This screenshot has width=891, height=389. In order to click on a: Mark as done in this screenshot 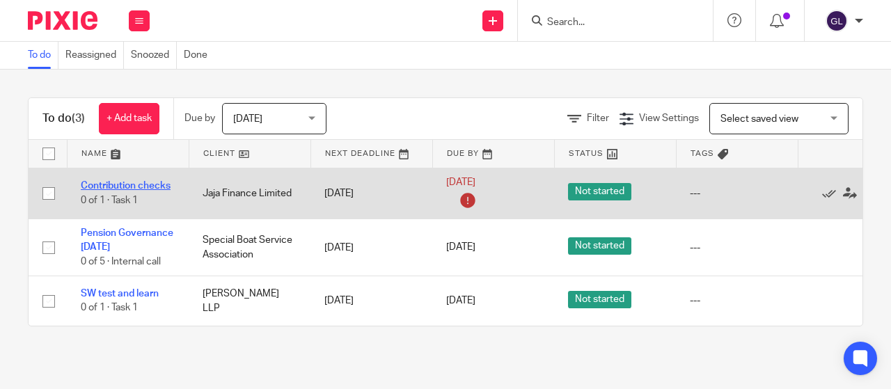, I will do `click(832, 193)`.